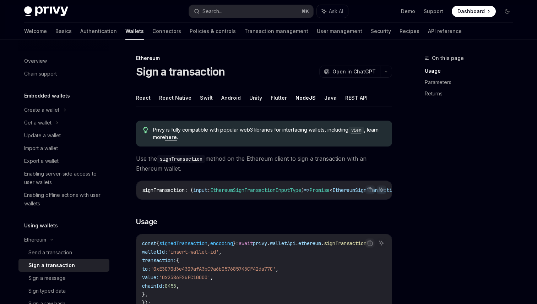 The height and width of the screenshot is (304, 537). What do you see at coordinates (181, 159) in the screenshot?
I see `code: signTransaction` at bounding box center [181, 159].